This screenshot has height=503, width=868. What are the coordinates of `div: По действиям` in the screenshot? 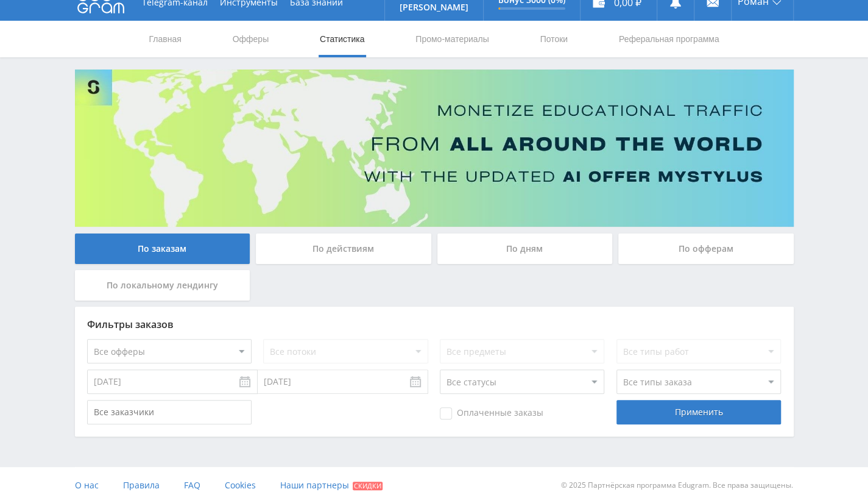 It's located at (344, 249).